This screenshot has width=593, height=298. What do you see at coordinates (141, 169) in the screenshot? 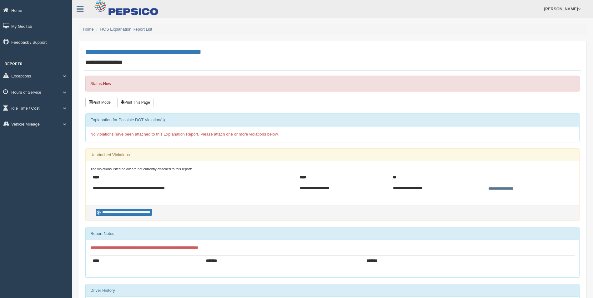
I see `small: The violations listed below are not currently attached to this report:` at bounding box center [141, 169].